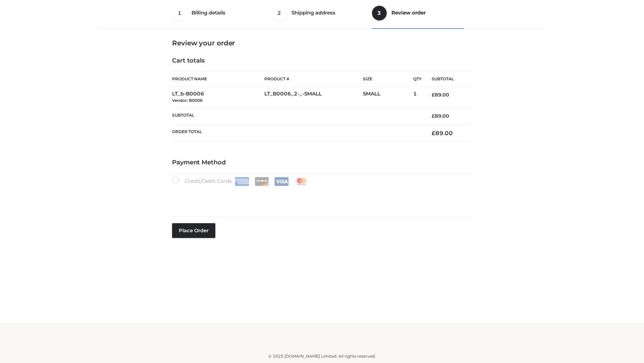 This screenshot has height=363, width=644. I want to click on th: Qty, so click(417, 79).